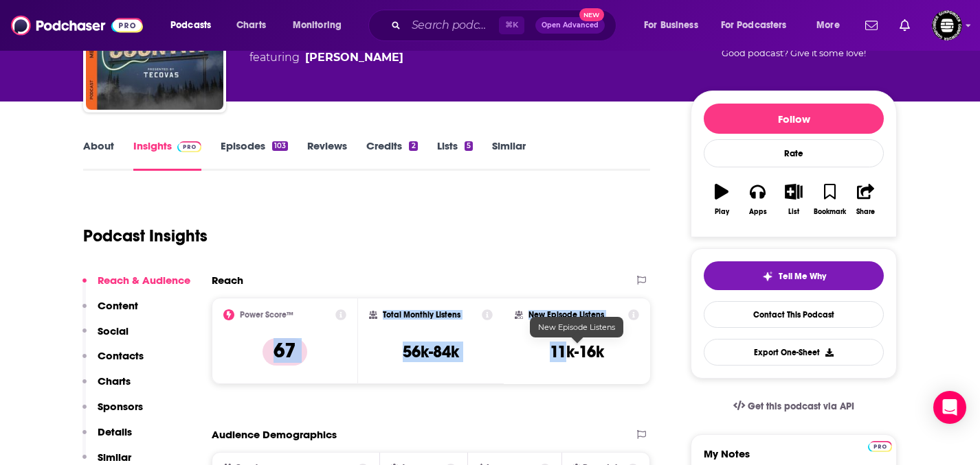  What do you see at coordinates (722, 200) in the screenshot?
I see `button: Play` at bounding box center [722, 200].